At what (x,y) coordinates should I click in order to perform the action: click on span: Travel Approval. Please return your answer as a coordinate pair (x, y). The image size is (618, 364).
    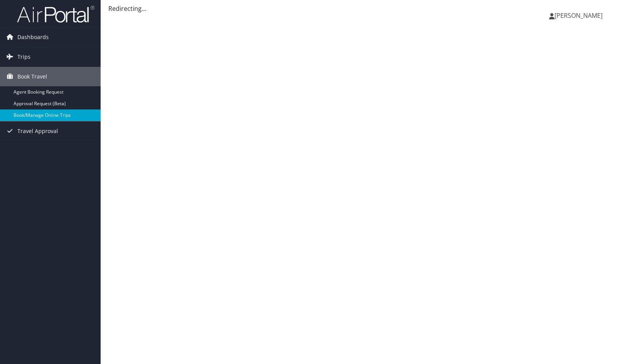
    Looking at the image, I should click on (38, 131).